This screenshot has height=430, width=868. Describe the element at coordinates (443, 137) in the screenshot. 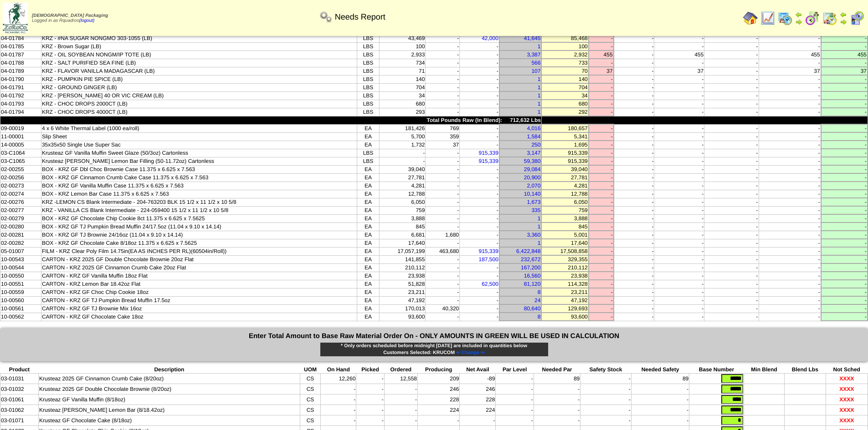

I see `td: 359` at that location.